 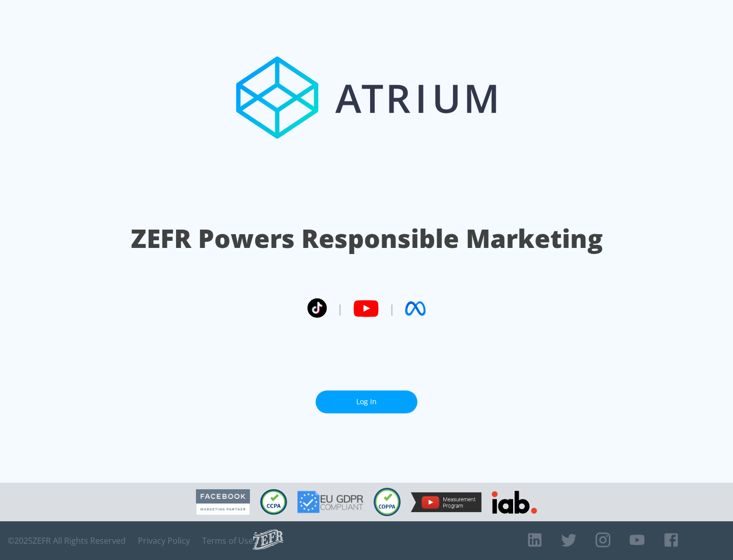 I want to click on img: YouTube Measurement Program, so click(x=446, y=502).